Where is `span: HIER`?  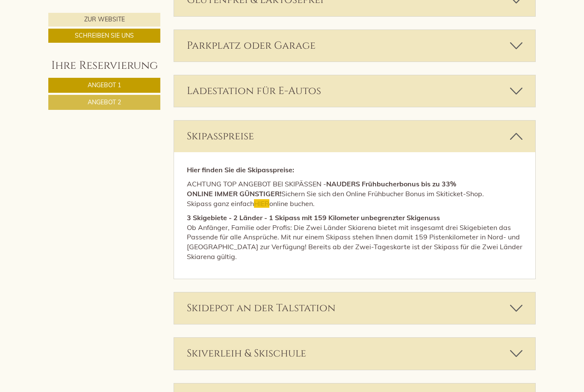 span: HIER is located at coordinates (261, 204).